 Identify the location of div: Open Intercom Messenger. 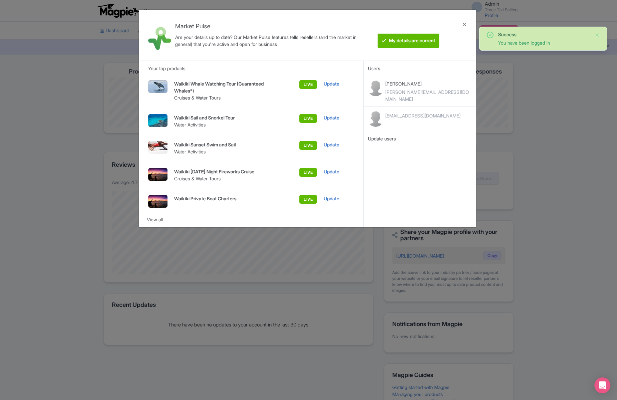
(602, 385).